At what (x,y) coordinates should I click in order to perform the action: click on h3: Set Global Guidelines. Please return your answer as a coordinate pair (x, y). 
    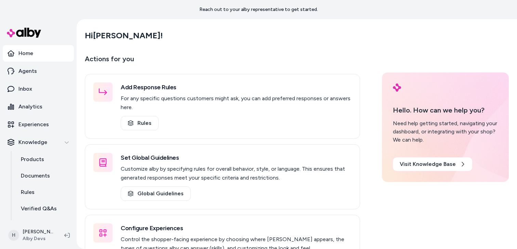
    Looking at the image, I should click on (236, 158).